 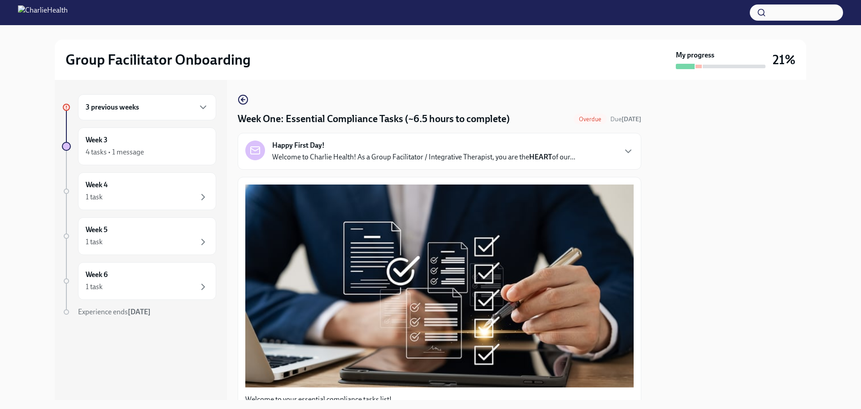 What do you see at coordinates (424, 157) in the screenshot?
I see `p: Welcome to Charlie Health! As a Group Facilitator / Integrative Therapist, you are the of our...` at bounding box center [424, 157].